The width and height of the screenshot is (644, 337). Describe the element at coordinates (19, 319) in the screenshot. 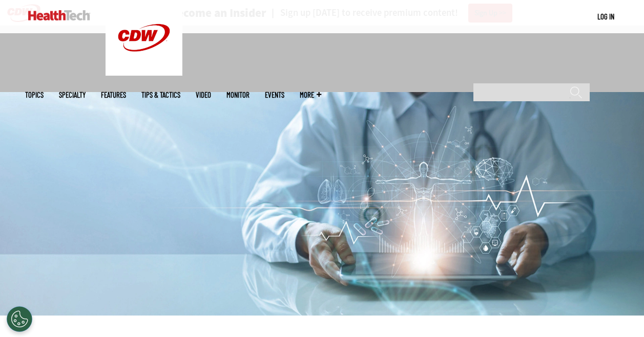

I see `button: Open Preferences` at that location.